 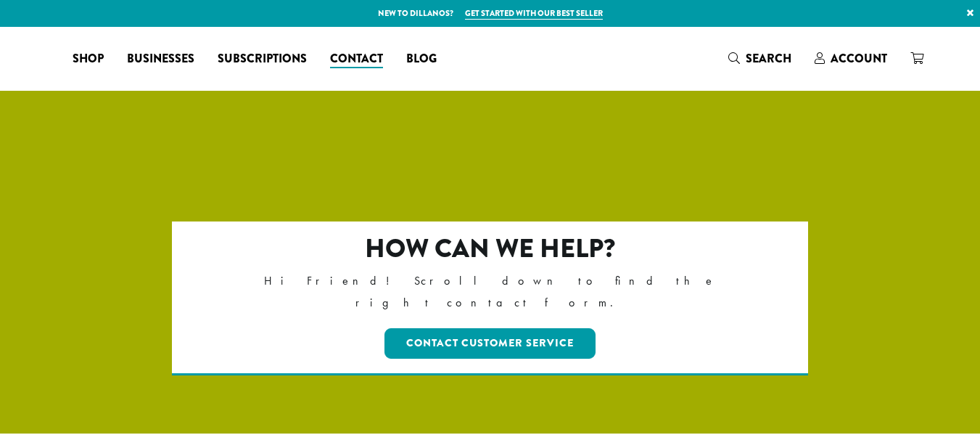 I want to click on a: Contact Customer Service, so click(x=490, y=343).